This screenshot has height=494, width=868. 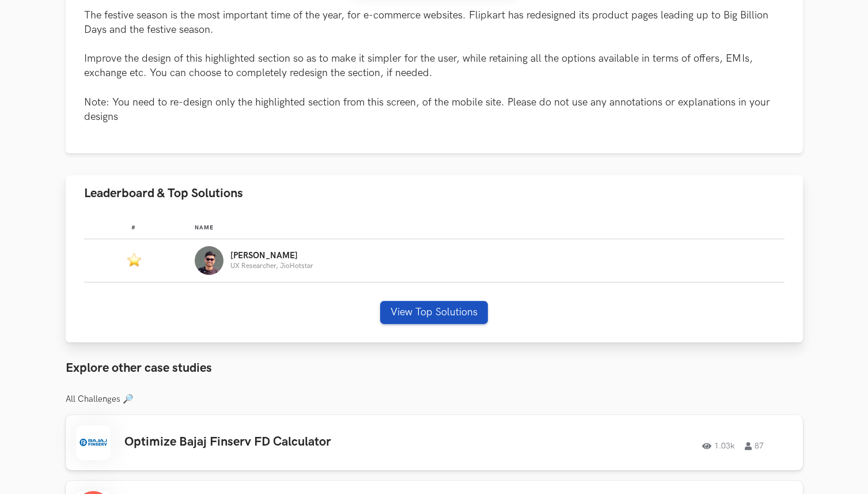 What do you see at coordinates (434, 67) in the screenshot?
I see `p: The festive season is the most important time of the year, for e-commerce websites. Flipkart has ...` at bounding box center [434, 67].